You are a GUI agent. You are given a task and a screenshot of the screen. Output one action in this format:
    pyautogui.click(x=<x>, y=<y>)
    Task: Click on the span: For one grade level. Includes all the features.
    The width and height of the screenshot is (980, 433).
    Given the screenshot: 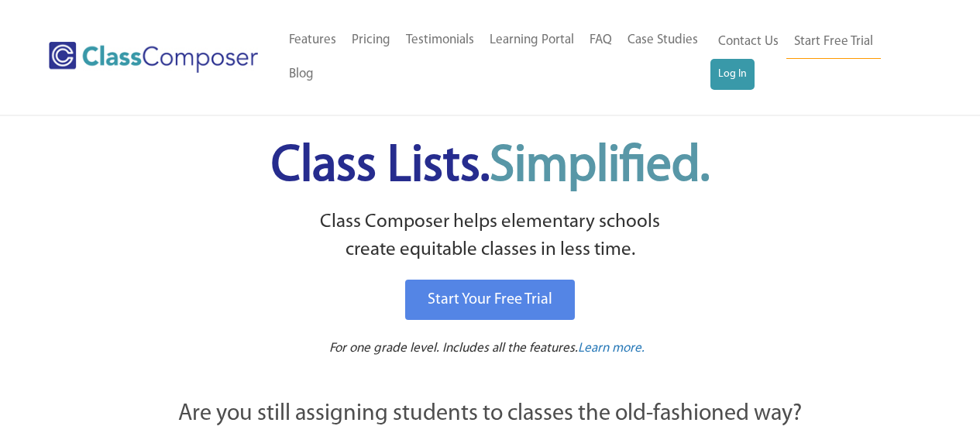 What is the action you would take?
    pyautogui.click(x=454, y=348)
    